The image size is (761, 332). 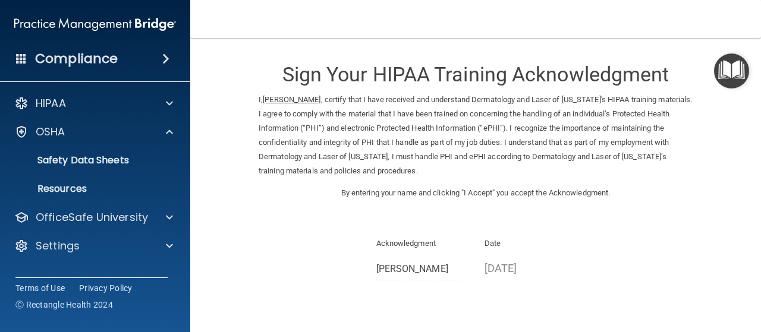 What do you see at coordinates (530, 244) in the screenshot?
I see `p: Date` at bounding box center [530, 244].